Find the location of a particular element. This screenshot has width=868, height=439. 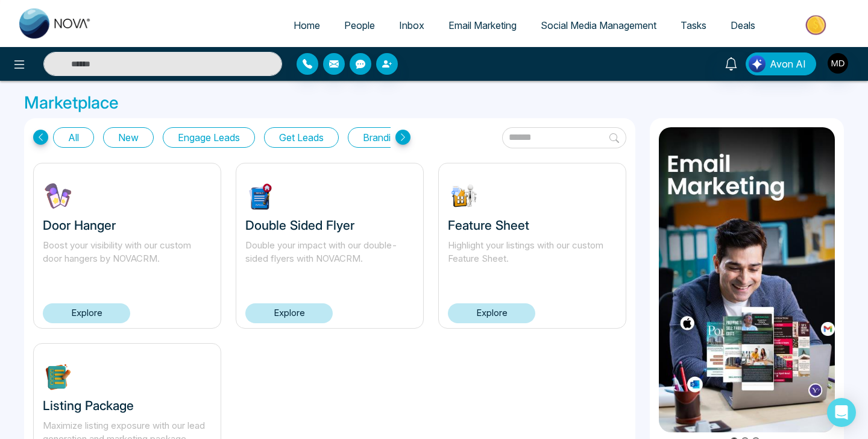

button: All is located at coordinates (74, 137).